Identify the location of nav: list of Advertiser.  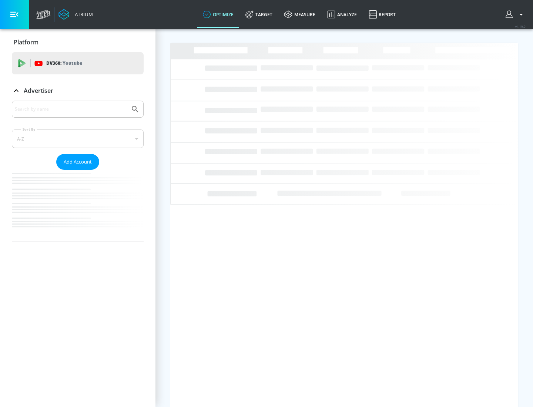
(78, 206).